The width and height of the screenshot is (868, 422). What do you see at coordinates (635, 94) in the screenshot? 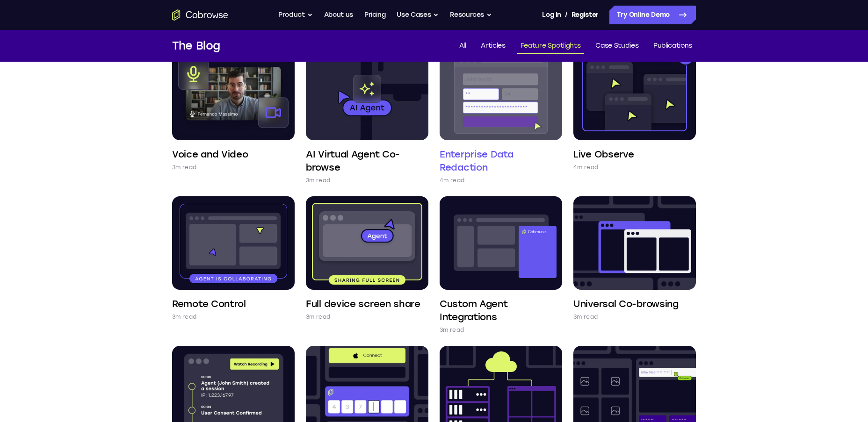
I see `img: Live Observe` at bounding box center [635, 94].